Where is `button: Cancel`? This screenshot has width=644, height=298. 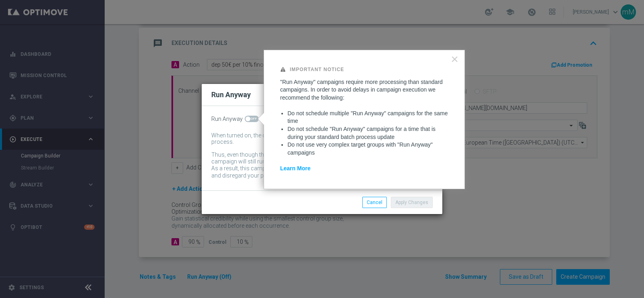
button: Cancel is located at coordinates (374, 203).